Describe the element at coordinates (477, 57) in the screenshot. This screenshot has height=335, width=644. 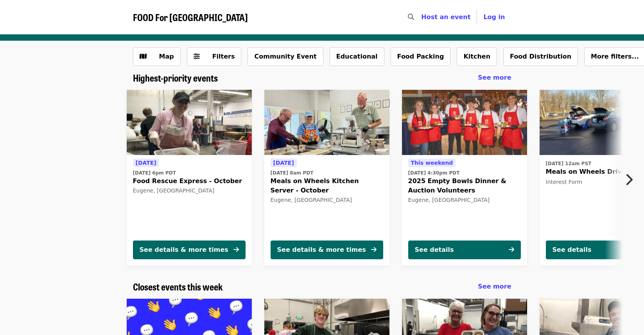
I see `button: Kitchen` at that location.